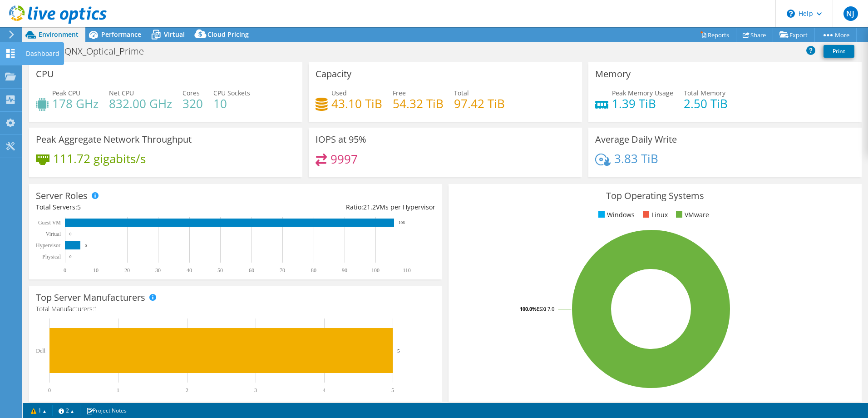 The image size is (868, 418). I want to click on h4: 97.42 TiB, so click(480, 103).